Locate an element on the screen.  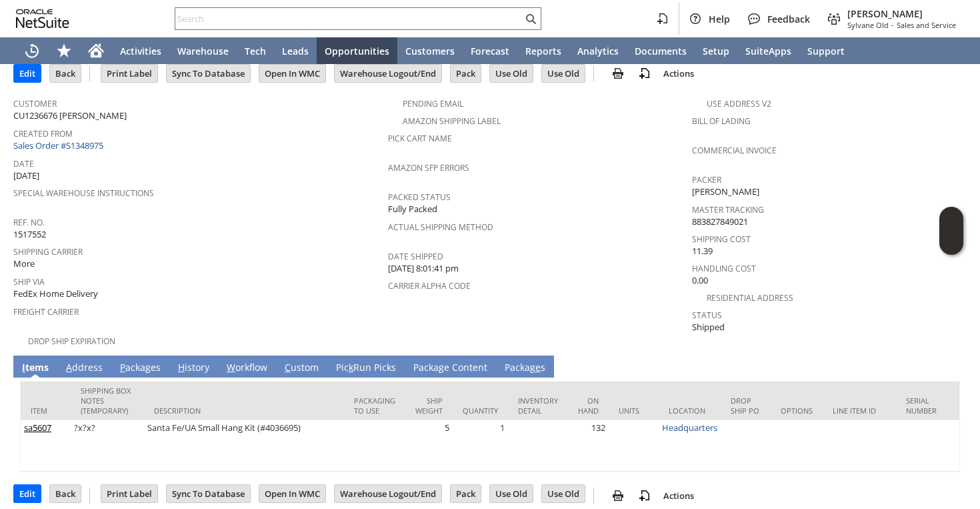
a: Actual Shipping Method is located at coordinates (441, 227).